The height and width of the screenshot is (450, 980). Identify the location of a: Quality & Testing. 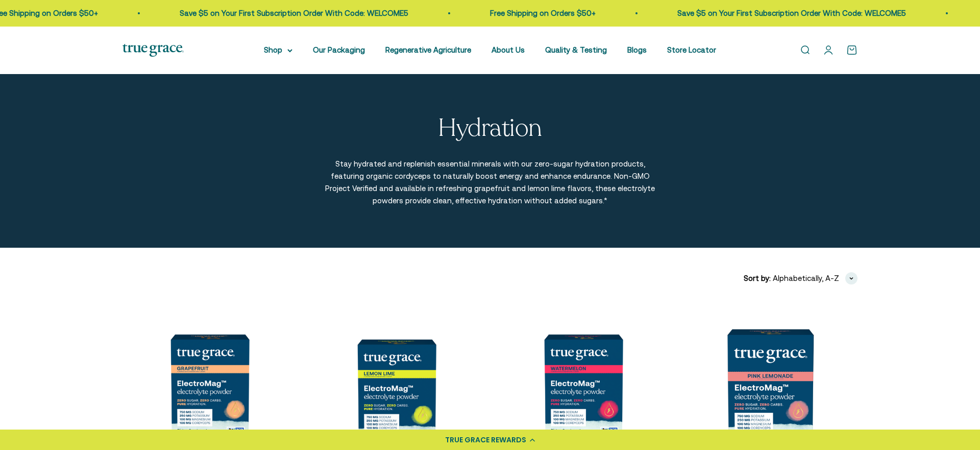
(576, 50).